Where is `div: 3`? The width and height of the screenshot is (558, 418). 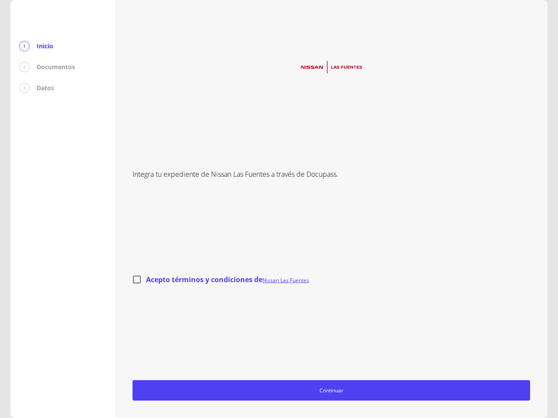
div: 3 is located at coordinates (24, 88).